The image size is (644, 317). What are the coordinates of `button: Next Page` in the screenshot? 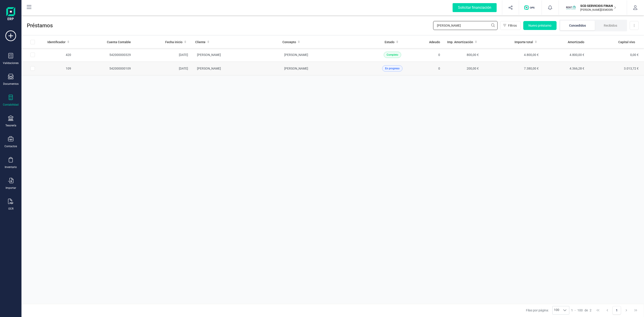 It's located at (626, 310).